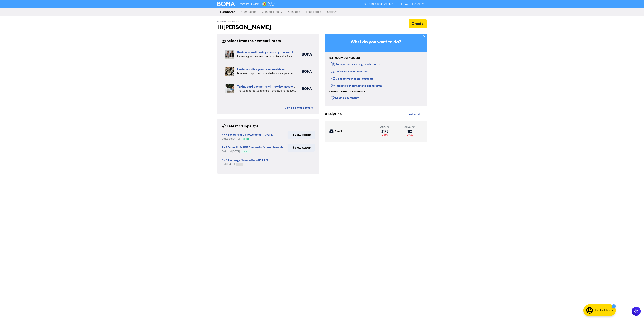  Describe the element at coordinates (267, 91) in the screenshot. I see `div: The Commerce Commission has acted to reduce the cost of interchange fees on Visa and Mastercard p...` at that location.